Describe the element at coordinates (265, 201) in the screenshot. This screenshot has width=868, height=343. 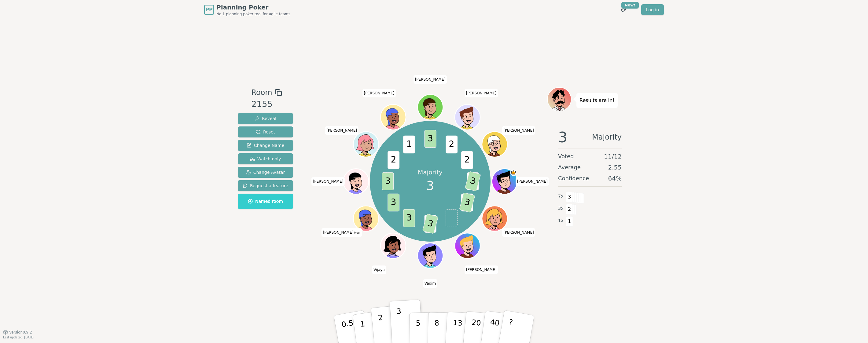
I see `span: Named room` at that location.